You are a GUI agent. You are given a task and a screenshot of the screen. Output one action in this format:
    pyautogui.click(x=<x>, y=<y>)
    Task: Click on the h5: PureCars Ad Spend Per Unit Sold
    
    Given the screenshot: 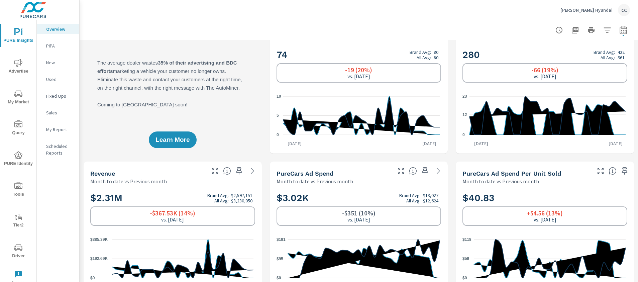 What is the action you would take?
    pyautogui.click(x=511, y=173)
    